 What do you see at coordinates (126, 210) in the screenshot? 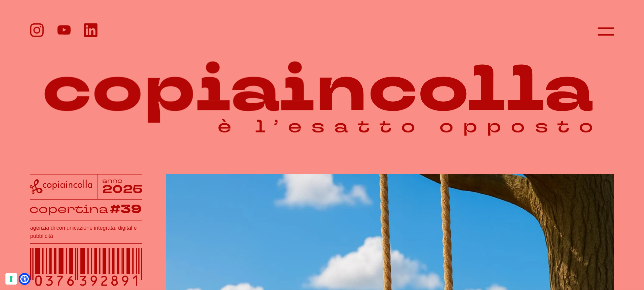
I see `tspan: #39` at bounding box center [126, 210].